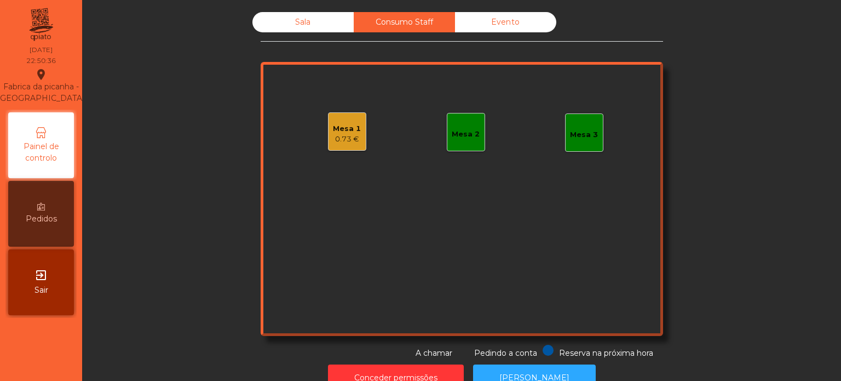  Describe the element at coordinates (506, 353) in the screenshot. I see `span: Pedindo a conta` at that location.